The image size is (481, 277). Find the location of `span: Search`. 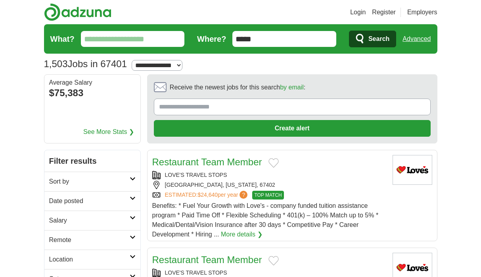

span: Search is located at coordinates (379, 39).